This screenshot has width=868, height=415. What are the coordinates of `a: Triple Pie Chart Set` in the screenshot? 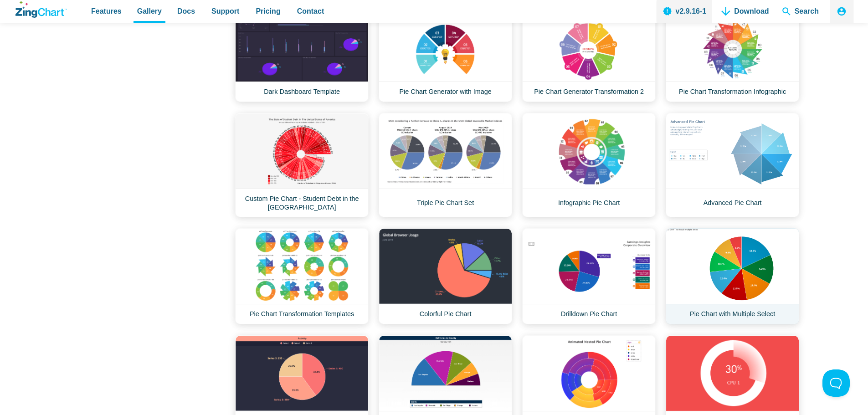 It's located at (445, 165).